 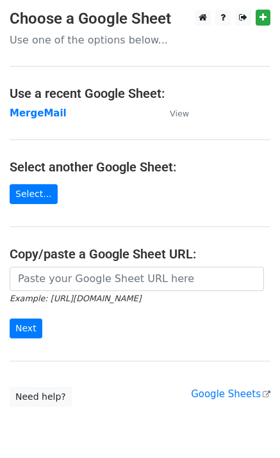 What do you see at coordinates (140, 40) in the screenshot?
I see `p: Use one of the options below...` at bounding box center [140, 40].